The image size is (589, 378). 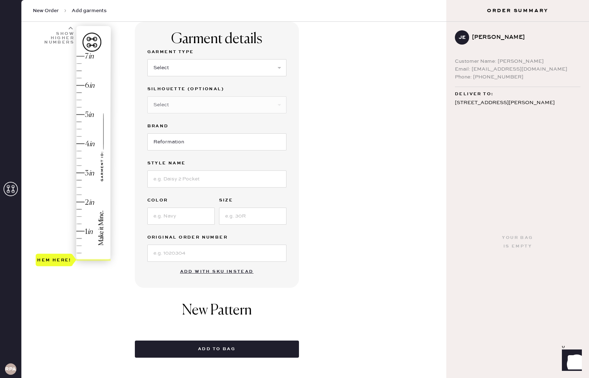 I want to click on input: e.g. 1020304, so click(x=217, y=253).